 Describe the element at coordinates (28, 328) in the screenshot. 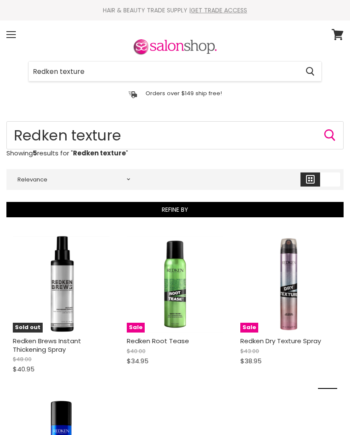

I see `span: Sold out` at that location.